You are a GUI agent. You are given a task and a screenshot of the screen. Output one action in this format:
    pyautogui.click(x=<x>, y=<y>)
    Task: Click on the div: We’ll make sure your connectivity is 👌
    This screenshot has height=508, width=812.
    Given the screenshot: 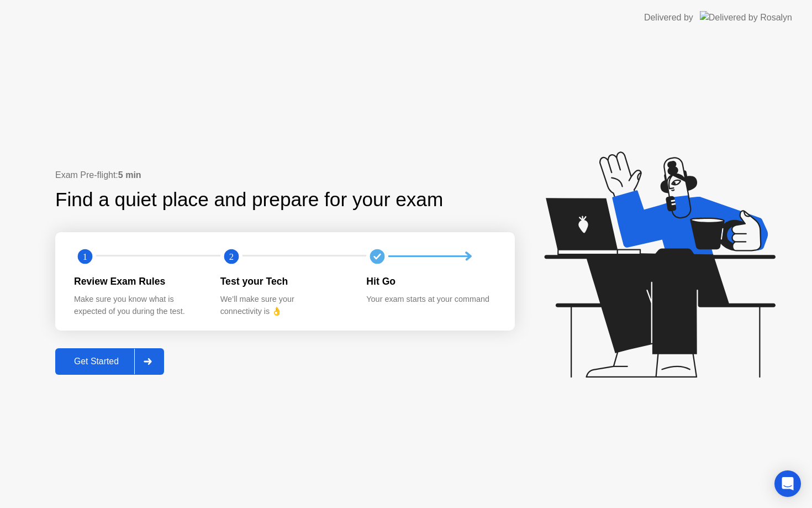 What is the action you would take?
    pyautogui.click(x=285, y=306)
    